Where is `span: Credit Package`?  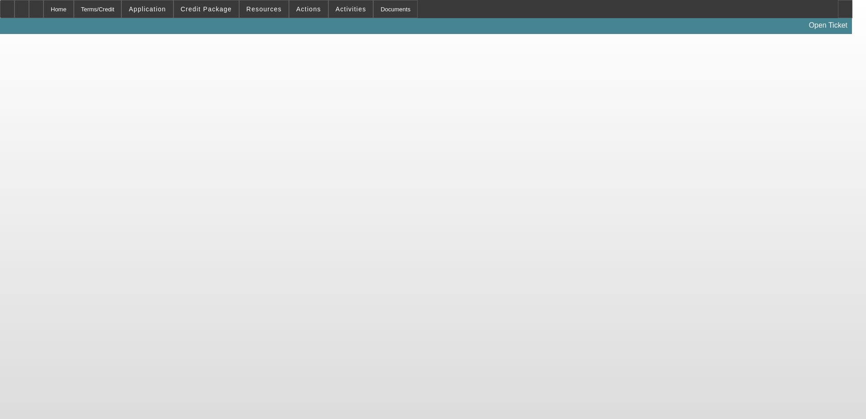
span: Credit Package is located at coordinates (206, 9).